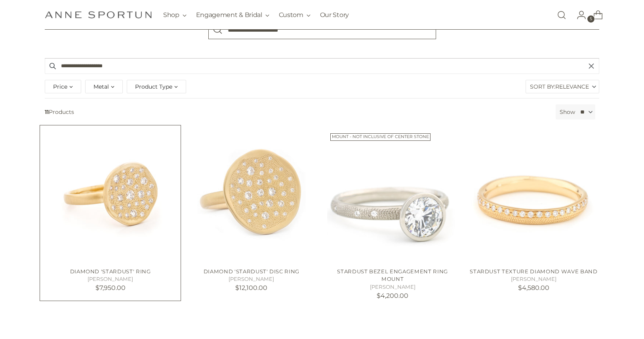 The width and height of the screenshot is (644, 339). What do you see at coordinates (297, 112) in the screenshot?
I see `span: Products` at bounding box center [297, 112].